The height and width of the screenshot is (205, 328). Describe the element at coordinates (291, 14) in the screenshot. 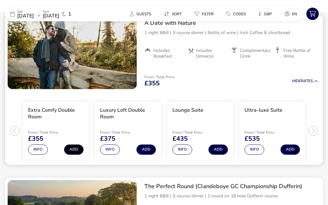

I see `button: en` at that location.